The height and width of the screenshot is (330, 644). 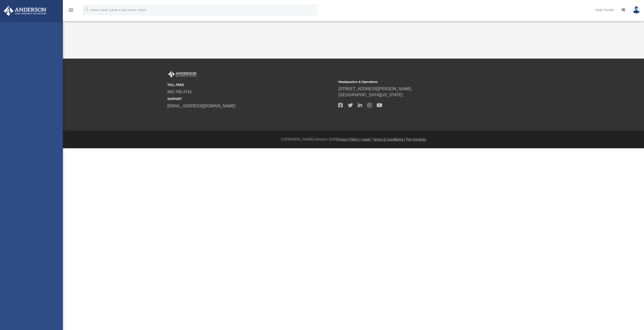 What do you see at coordinates (366, 139) in the screenshot?
I see `a: Legal |` at bounding box center [366, 139].